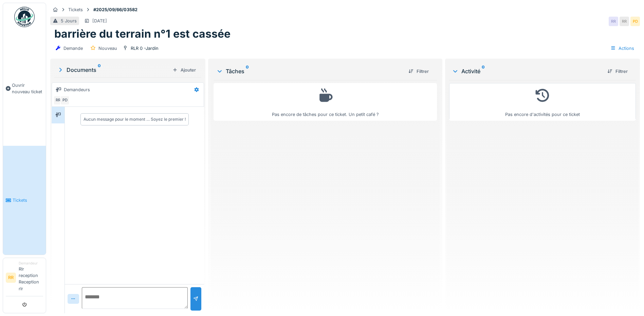  What do you see at coordinates (622, 48) in the screenshot?
I see `div: Actions` at bounding box center [622, 48].